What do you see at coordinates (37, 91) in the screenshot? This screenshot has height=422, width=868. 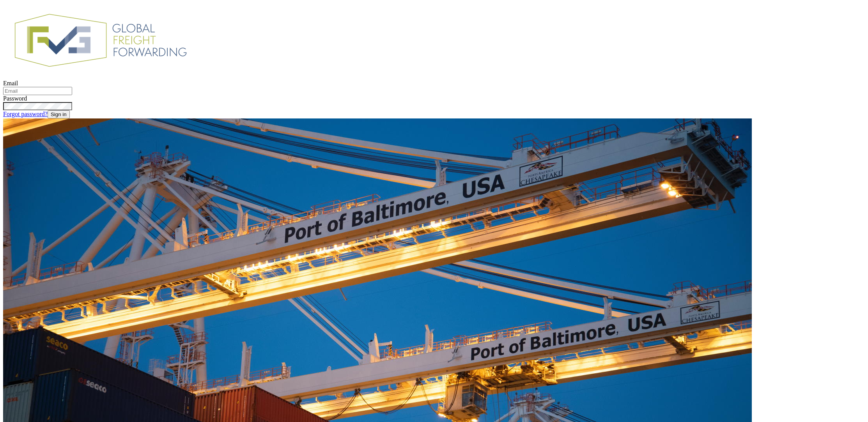 I see `input: Email` at bounding box center [37, 91].